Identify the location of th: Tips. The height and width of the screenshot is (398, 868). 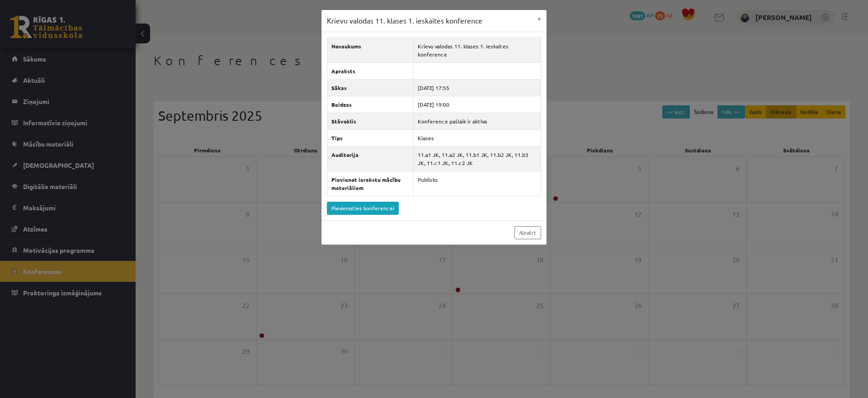
(370, 138).